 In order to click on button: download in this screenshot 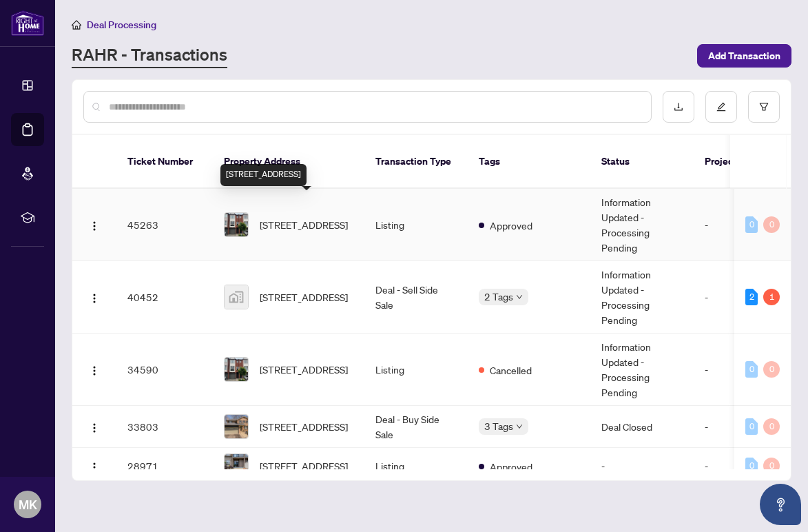, I will do `click(678, 107)`.